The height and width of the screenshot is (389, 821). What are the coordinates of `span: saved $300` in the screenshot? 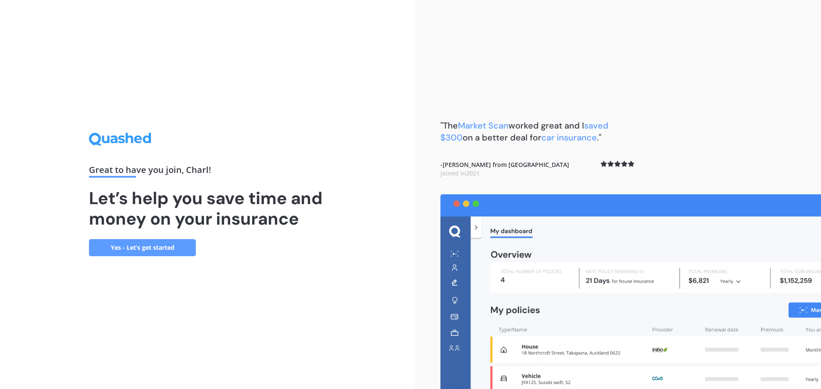 It's located at (524, 132).